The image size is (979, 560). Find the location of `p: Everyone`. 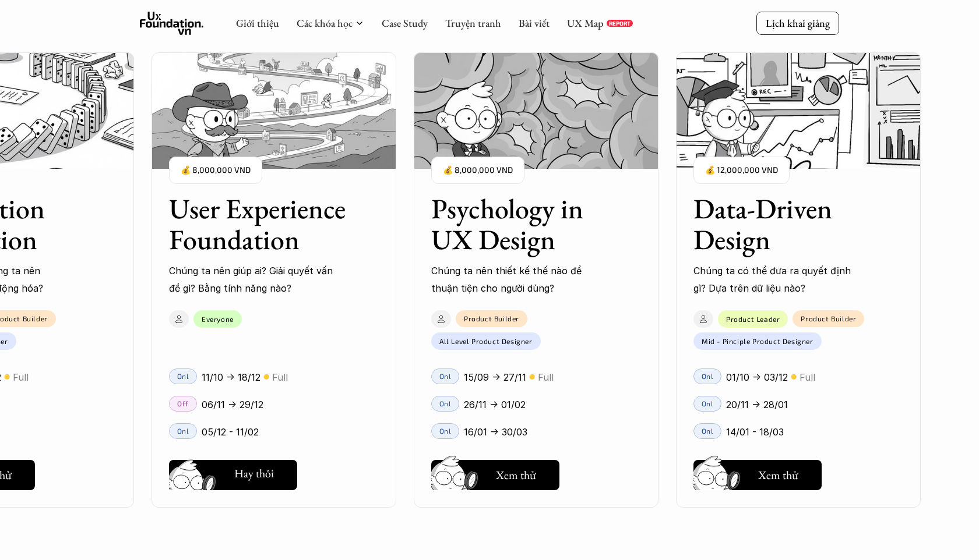

p: Everyone is located at coordinates (217, 319).